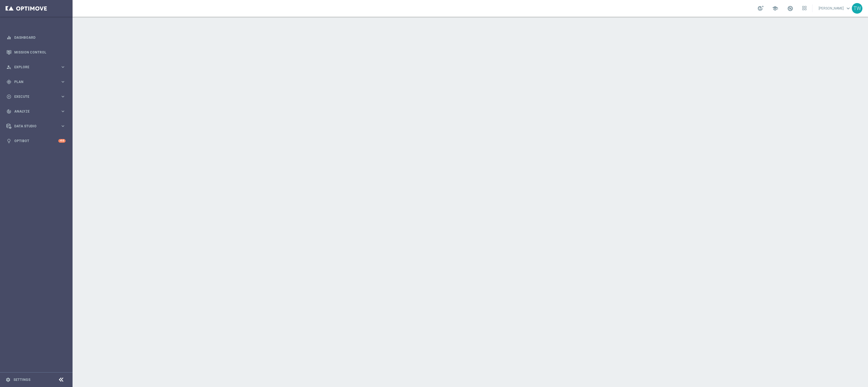 The width and height of the screenshot is (868, 387). I want to click on div: track_changes Analyze keyboard_arrow_right, so click(36, 111).